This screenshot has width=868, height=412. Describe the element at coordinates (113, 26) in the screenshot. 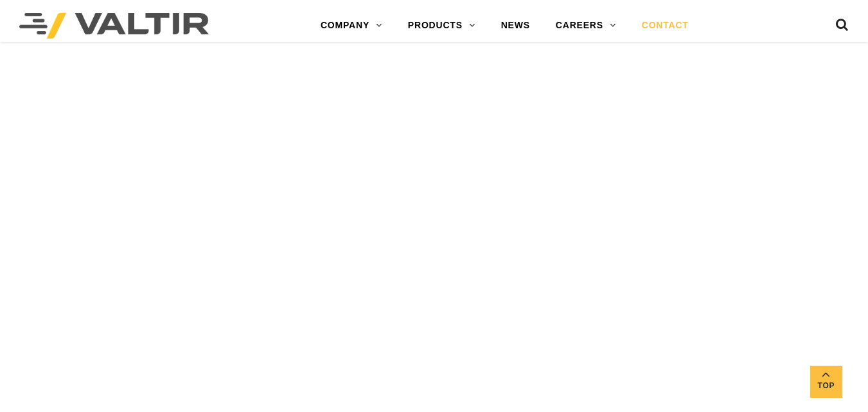

I see `img: Valtir` at that location.